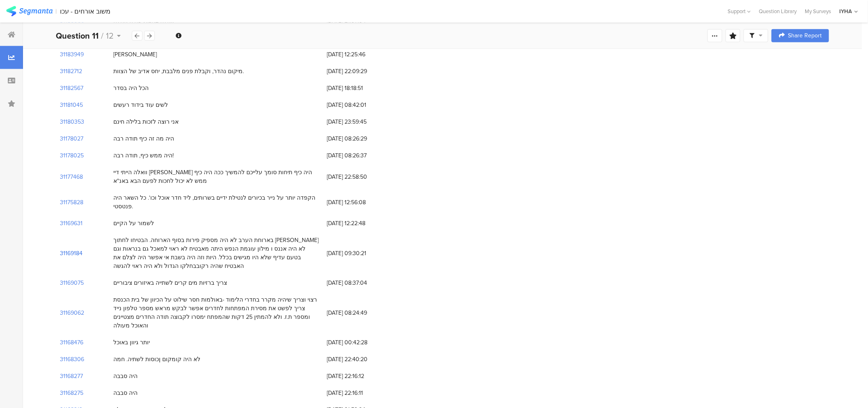 This screenshot has width=868, height=408. Describe the element at coordinates (72, 155) in the screenshot. I see `section: 31178025` at that location.